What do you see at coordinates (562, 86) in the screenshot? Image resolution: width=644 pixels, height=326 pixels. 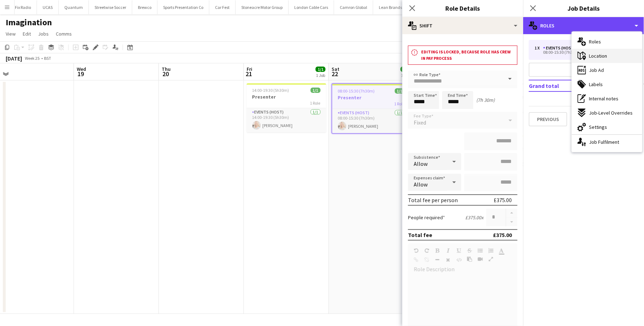 I see `td: Grand total` at bounding box center [562, 86].